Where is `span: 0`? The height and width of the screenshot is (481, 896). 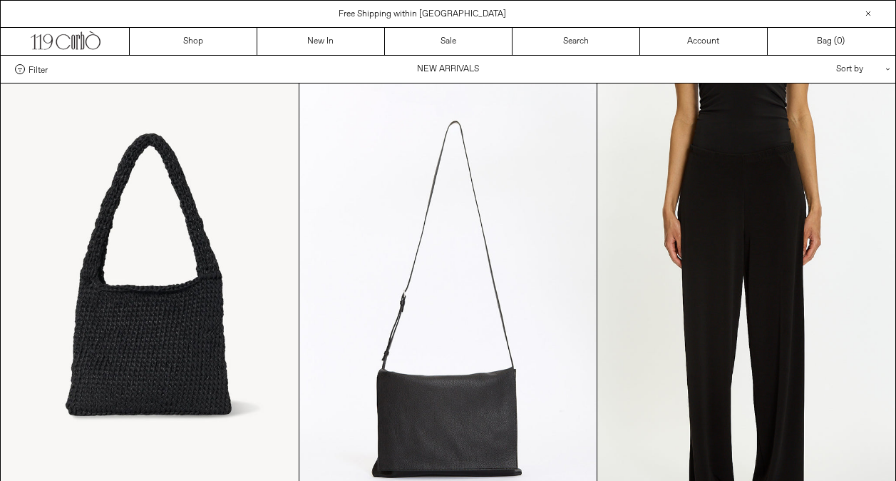 span: 0 is located at coordinates (839, 41).